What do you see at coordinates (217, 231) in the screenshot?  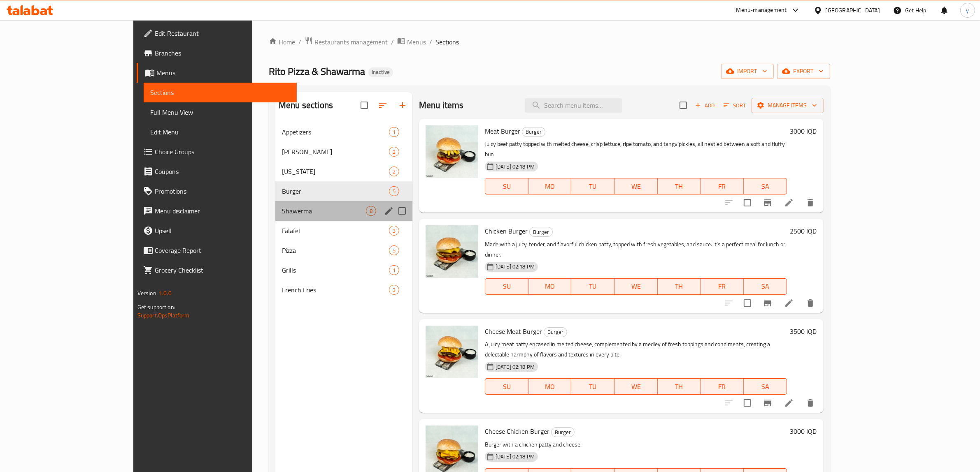 I see `a: Upsell` at bounding box center [217, 231].